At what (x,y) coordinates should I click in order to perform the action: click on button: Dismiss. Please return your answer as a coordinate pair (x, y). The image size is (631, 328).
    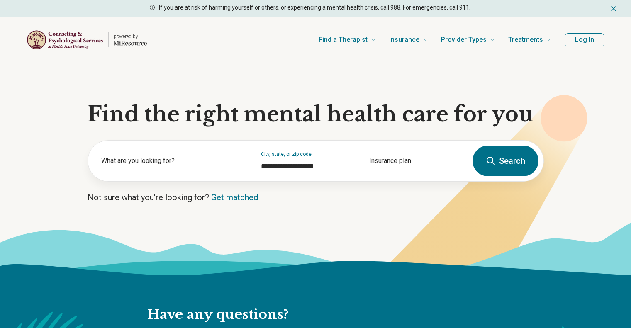
    Looking at the image, I should click on (613, 8).